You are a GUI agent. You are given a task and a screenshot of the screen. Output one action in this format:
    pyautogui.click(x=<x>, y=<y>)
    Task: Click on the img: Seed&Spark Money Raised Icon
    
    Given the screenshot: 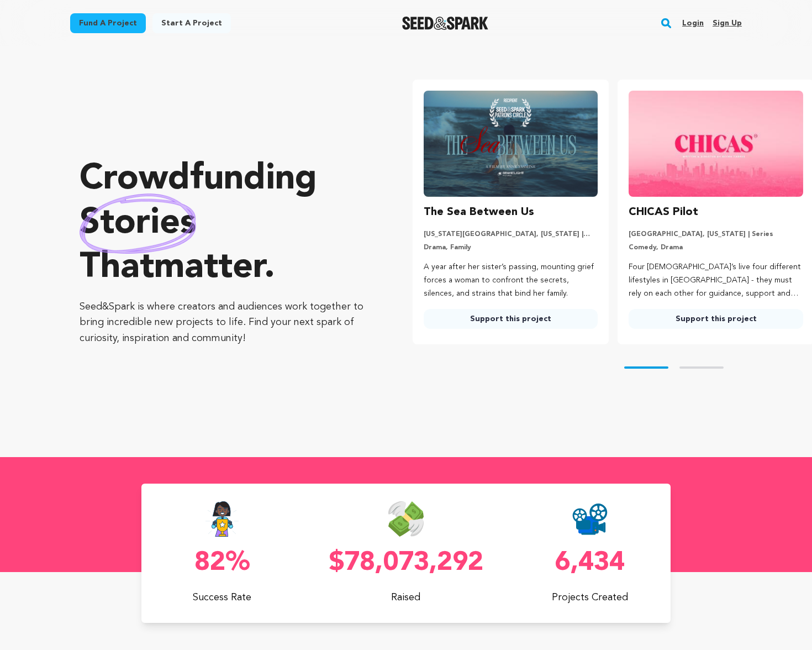 What is the action you would take?
    pyautogui.click(x=406, y=519)
    